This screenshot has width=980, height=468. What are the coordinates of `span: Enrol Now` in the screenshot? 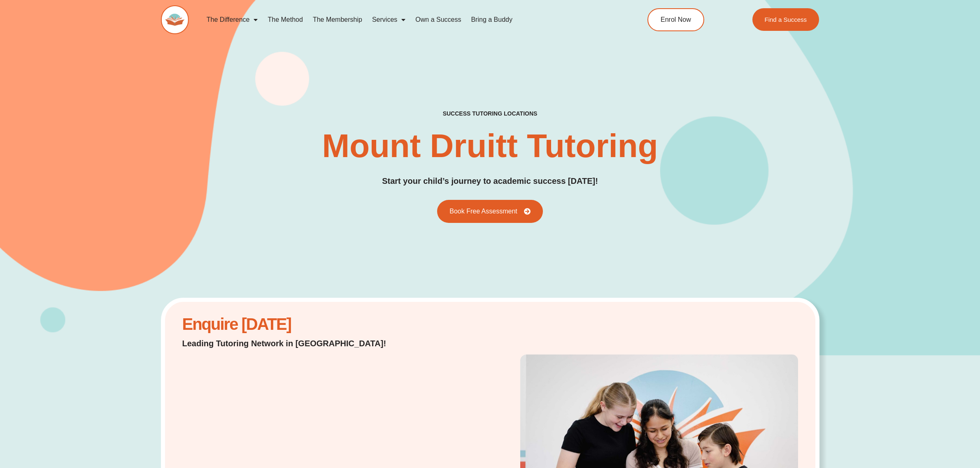 It's located at (676, 20).